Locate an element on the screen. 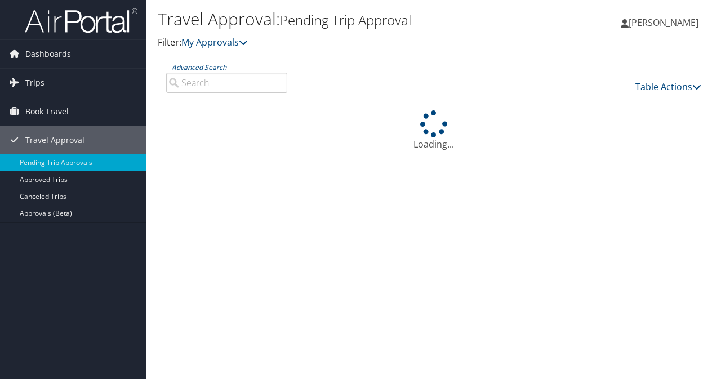 Image resolution: width=721 pixels, height=379 pixels. p: Filter: is located at coordinates (341, 43).